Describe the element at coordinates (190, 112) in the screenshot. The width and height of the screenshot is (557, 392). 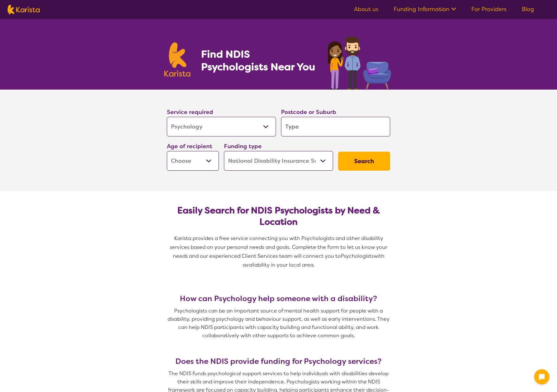
I see `label: Service required` at that location.